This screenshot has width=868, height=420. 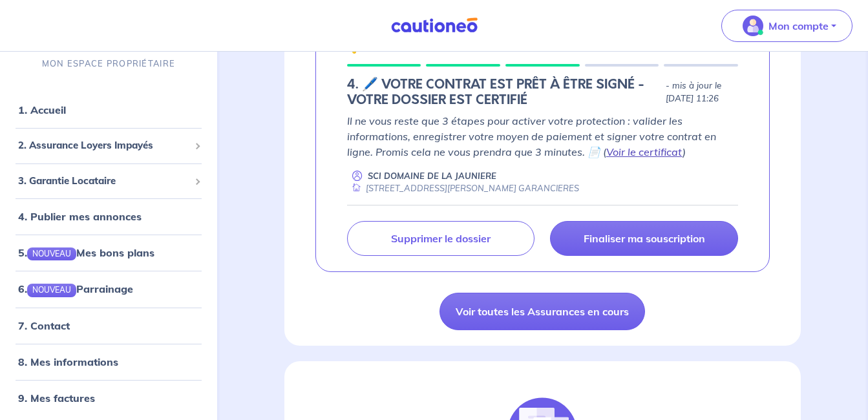 What do you see at coordinates (109, 326) in the screenshot?
I see `div: 7. Contact` at bounding box center [109, 326].